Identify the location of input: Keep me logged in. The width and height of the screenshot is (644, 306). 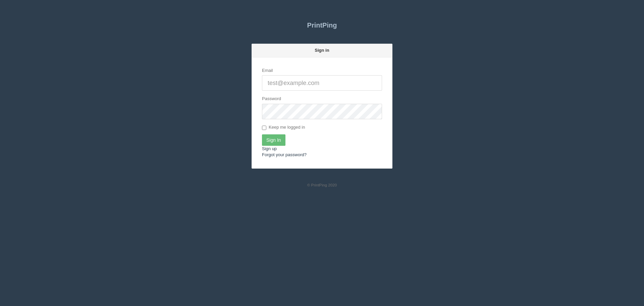
(264, 127).